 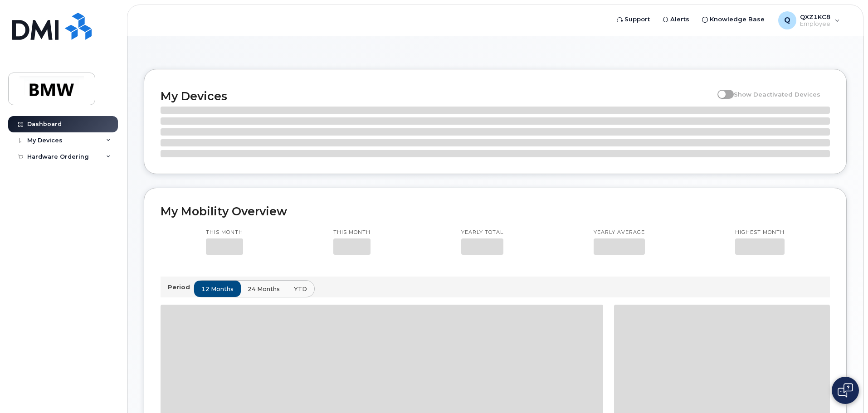 I want to click on p: Yearly average, so click(x=619, y=232).